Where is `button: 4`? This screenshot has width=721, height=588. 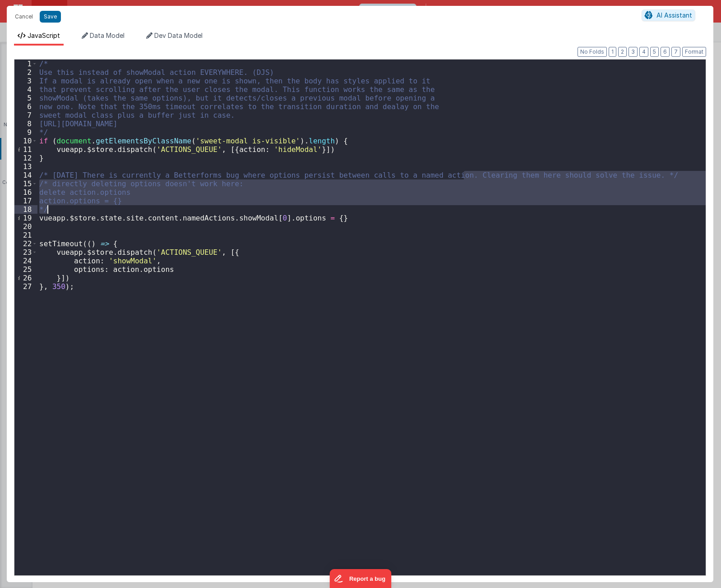 button: 4 is located at coordinates (644, 51).